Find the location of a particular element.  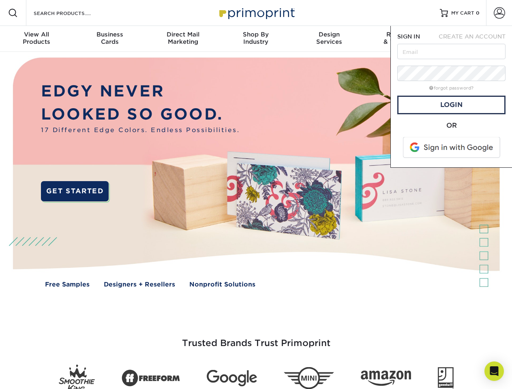

span: Shop By is located at coordinates (256, 34).